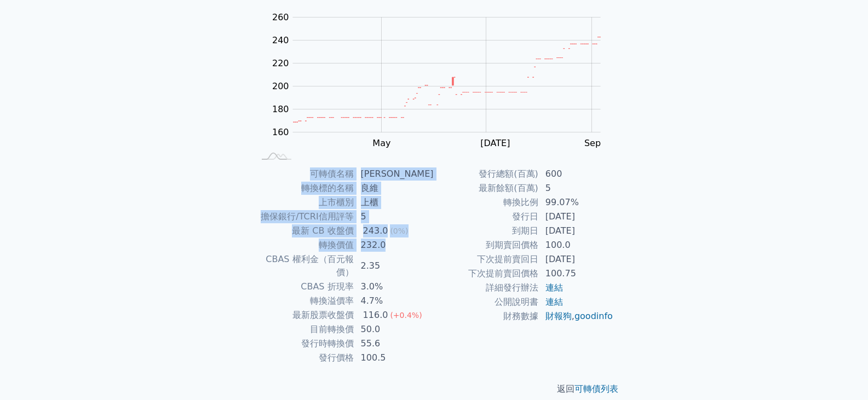 Image resolution: width=868 pixels, height=400 pixels. Describe the element at coordinates (487, 302) in the screenshot. I see `td: 公開說明書` at that location.